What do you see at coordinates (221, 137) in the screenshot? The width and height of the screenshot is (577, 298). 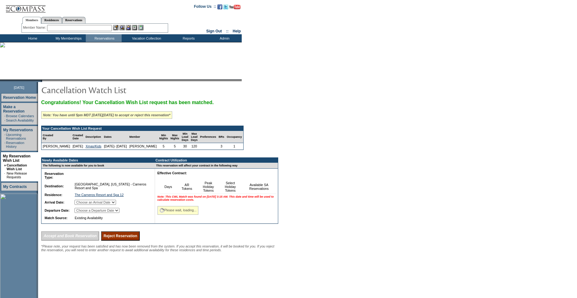 I see `td: BRs` at bounding box center [221, 137].